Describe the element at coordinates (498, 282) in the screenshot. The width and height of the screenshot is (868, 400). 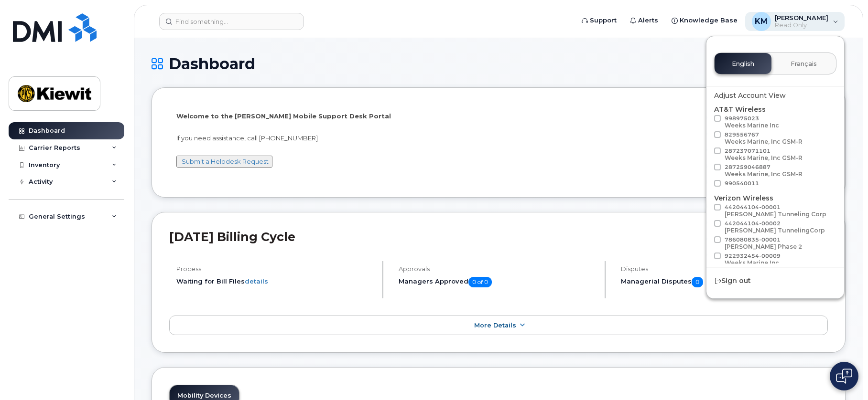
I see `h5: Managers Approved` at that location.